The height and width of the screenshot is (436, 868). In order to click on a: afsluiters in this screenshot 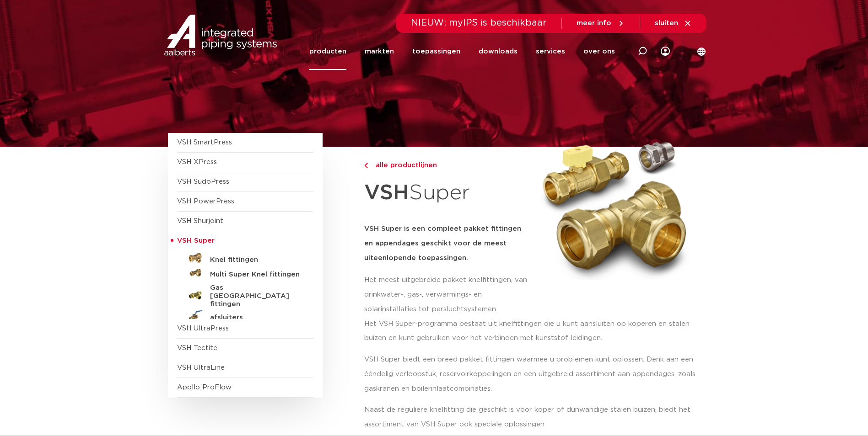, I will do `click(245, 316)`.